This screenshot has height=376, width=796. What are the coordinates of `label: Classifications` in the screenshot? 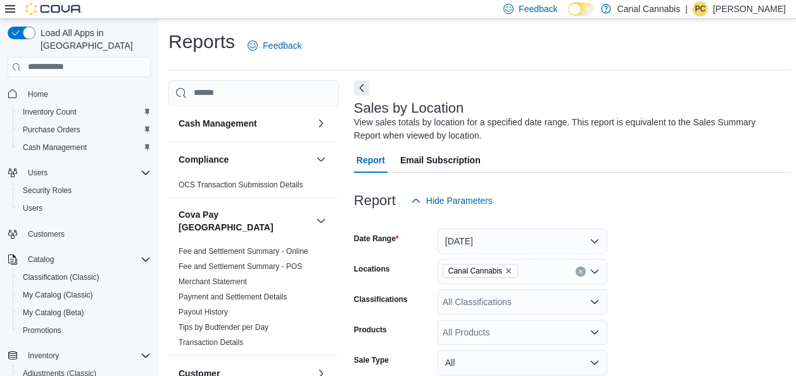 It's located at (381, 300).